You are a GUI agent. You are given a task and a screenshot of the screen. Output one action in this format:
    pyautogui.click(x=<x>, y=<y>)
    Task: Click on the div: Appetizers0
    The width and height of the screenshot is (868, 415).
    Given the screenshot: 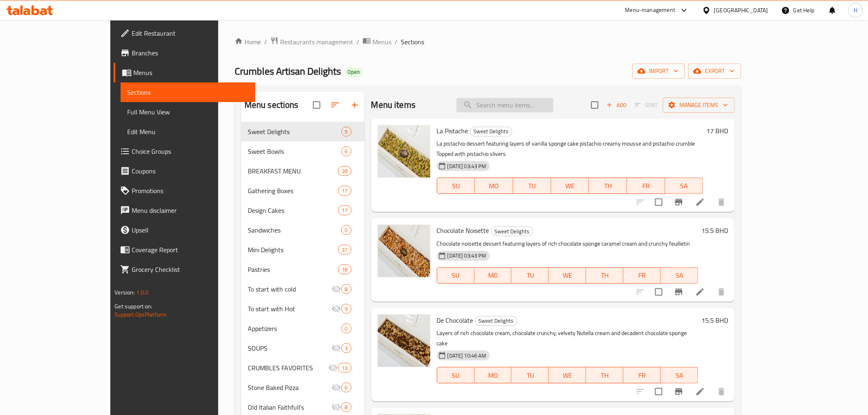 What is the action you would take?
    pyautogui.click(x=302, y=329)
    